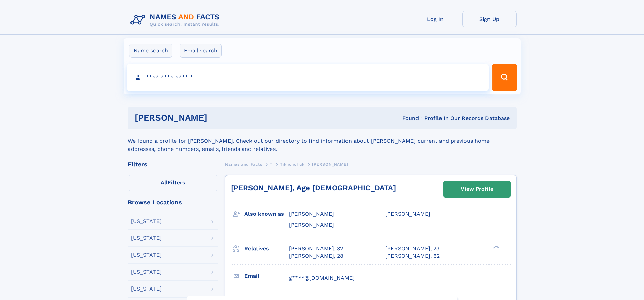  Describe the element at coordinates (267, 248) in the screenshot. I see `h3: Relatives` at that location.